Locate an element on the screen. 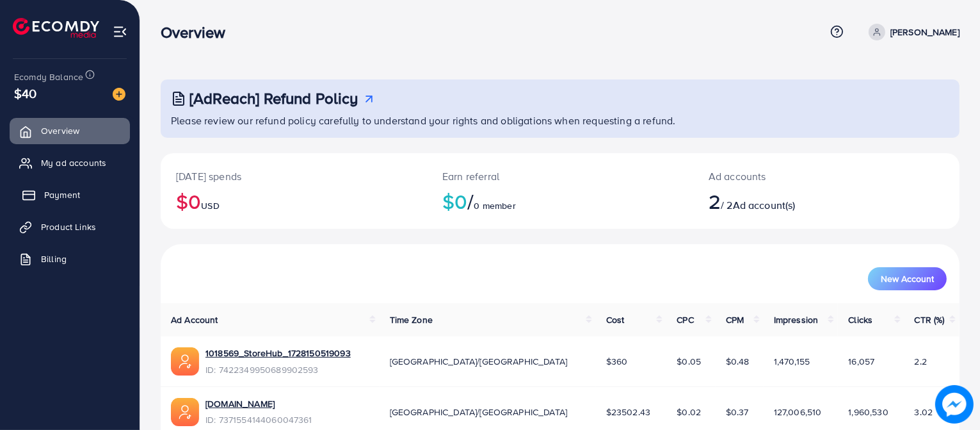 The image size is (980, 430). span: Clicks is located at coordinates (860, 319).